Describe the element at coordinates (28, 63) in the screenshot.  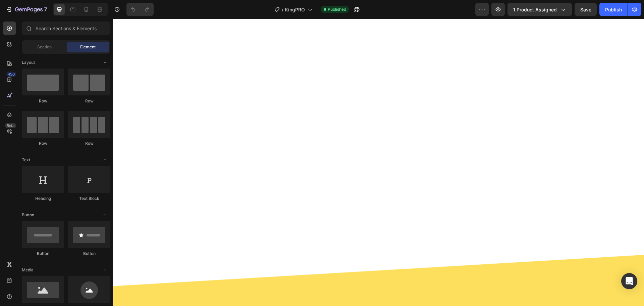
I see `span: Layout` at that location.